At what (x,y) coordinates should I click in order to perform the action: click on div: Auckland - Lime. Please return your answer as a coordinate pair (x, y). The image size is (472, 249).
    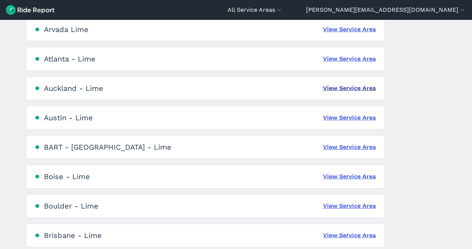
    Looking at the image, I should click on (73, 88).